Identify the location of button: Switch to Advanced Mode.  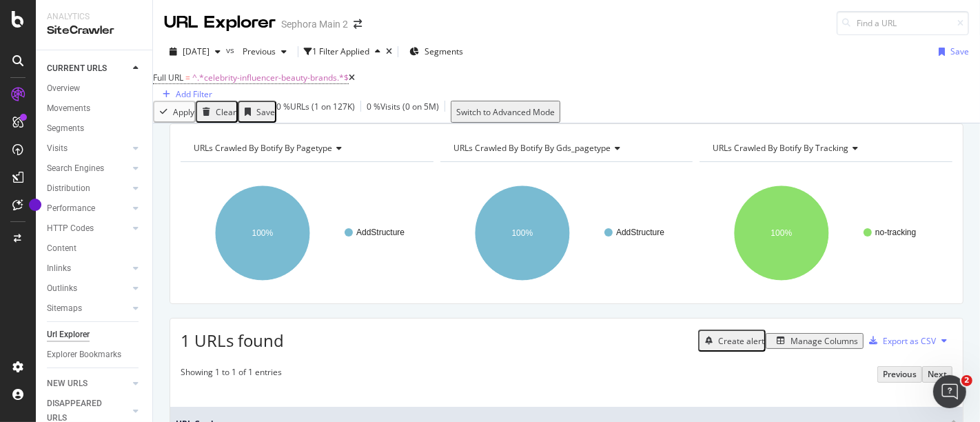
(506, 112).